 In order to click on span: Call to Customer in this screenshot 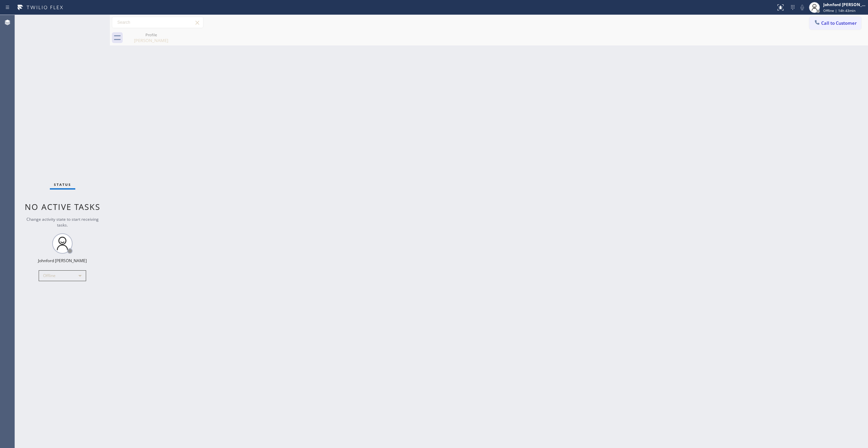, I will do `click(839, 23)`.